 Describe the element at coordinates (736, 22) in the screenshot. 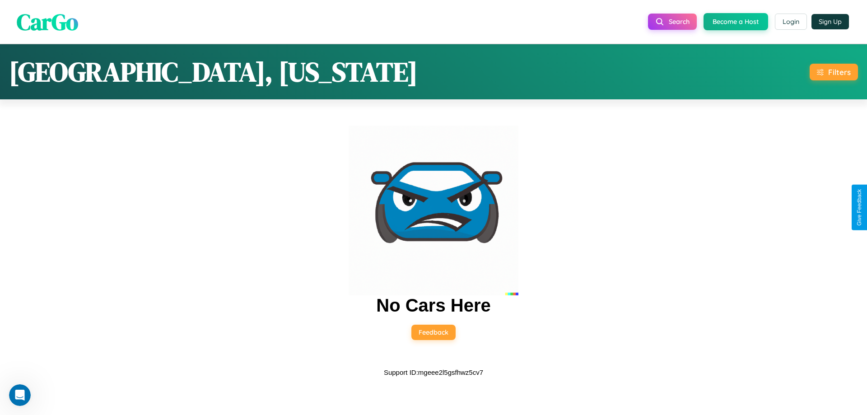

I see `button: Become a Host` at that location.